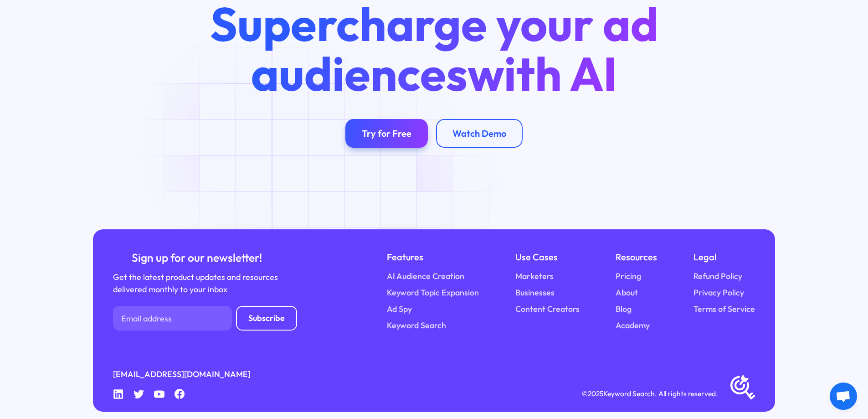  Describe the element at coordinates (266, 318) in the screenshot. I see `input: Subscribe` at that location.